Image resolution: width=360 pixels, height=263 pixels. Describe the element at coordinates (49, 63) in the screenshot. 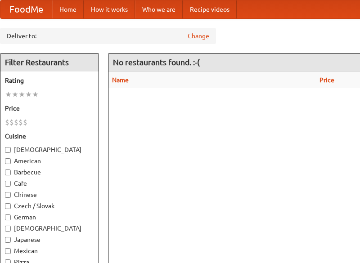

I see `h4: Filter Restaurants` at that location.